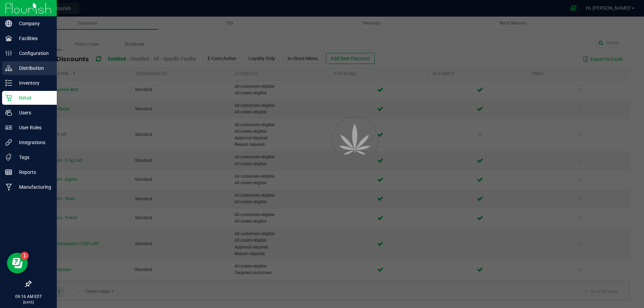  Describe the element at coordinates (8, 39) in the screenshot. I see `inline-svg: Facilities` at that location.